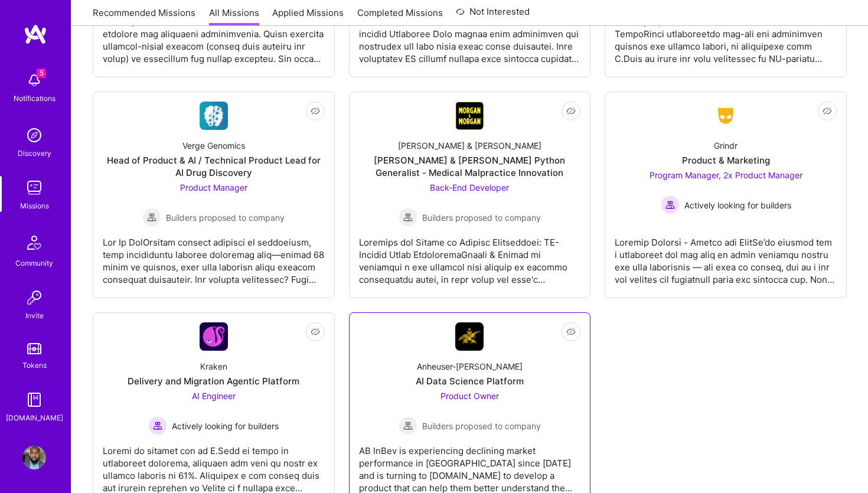  Describe the element at coordinates (214, 366) in the screenshot. I see `div: Kraken` at that location.